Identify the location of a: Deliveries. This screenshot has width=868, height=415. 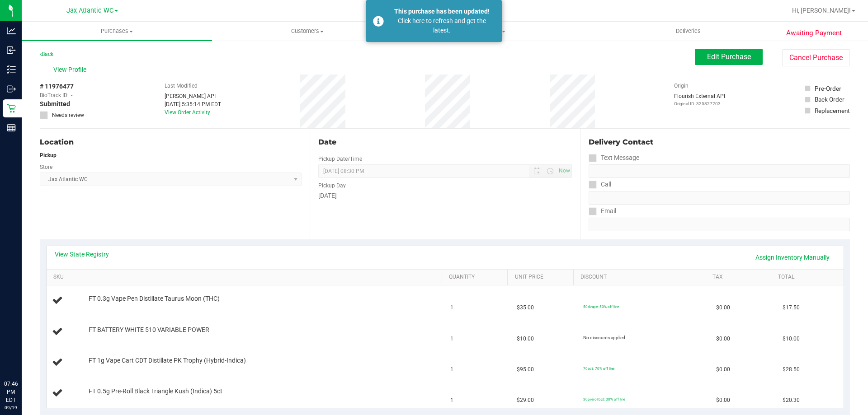
(688, 31).